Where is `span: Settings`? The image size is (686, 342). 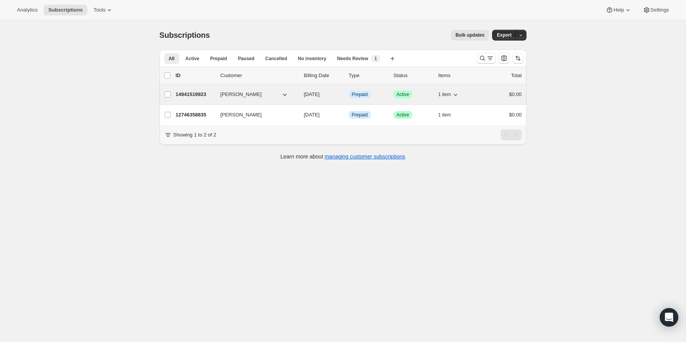
span: Settings is located at coordinates (659, 10).